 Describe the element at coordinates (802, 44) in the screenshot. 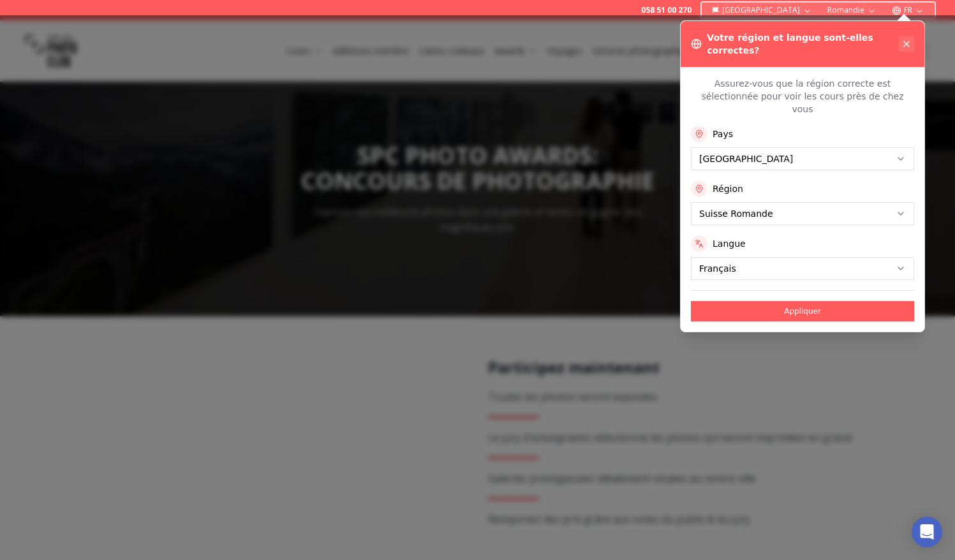

I see `h3: Votre région et langue sont-elles correctes?` at that location.